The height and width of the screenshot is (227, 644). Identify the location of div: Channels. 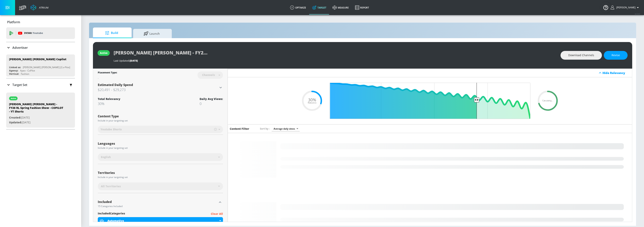
(209, 75).